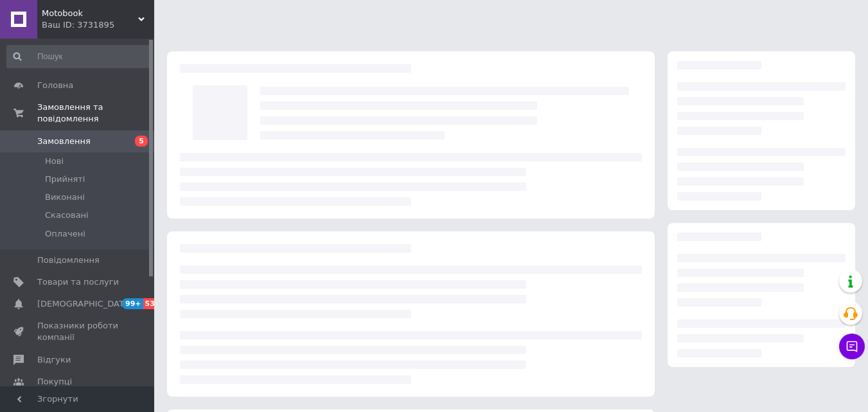  What do you see at coordinates (68, 261) in the screenshot?
I see `span: Повідомлення` at bounding box center [68, 261].